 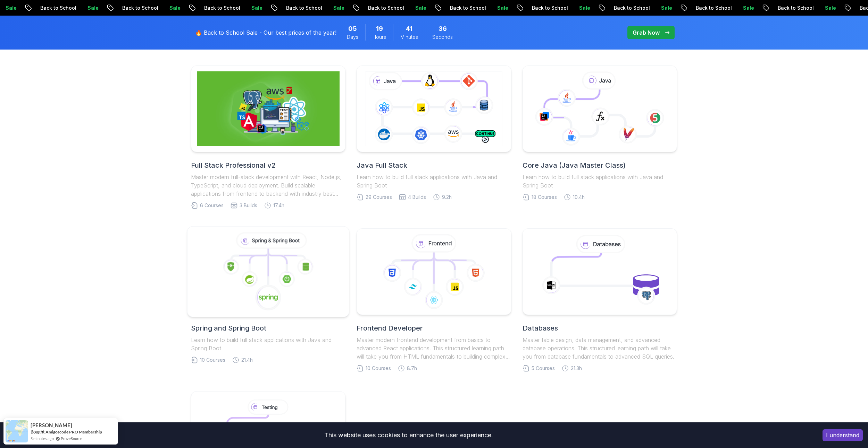 I want to click on h2: Core Java (Java Master Class), so click(x=599, y=165).